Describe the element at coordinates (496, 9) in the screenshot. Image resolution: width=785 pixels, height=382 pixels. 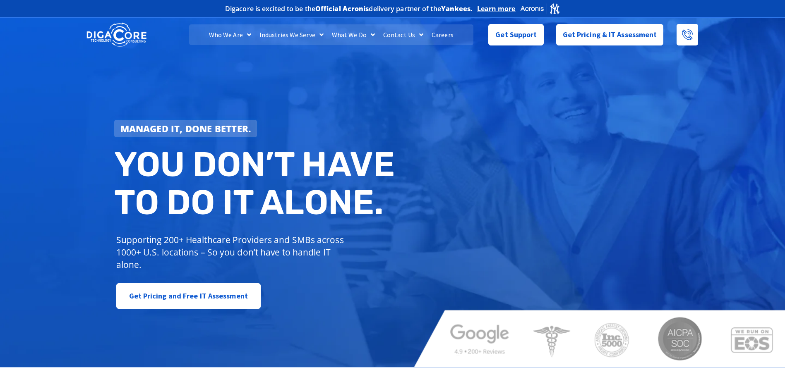
I see `span: Learn more` at that location.